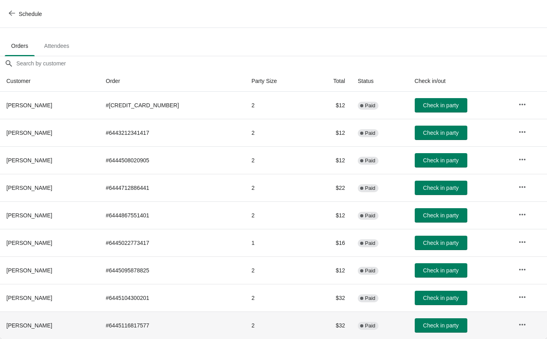 The height and width of the screenshot is (339, 547). What do you see at coordinates (277, 242) in the screenshot?
I see `td: 1` at bounding box center [277, 242].